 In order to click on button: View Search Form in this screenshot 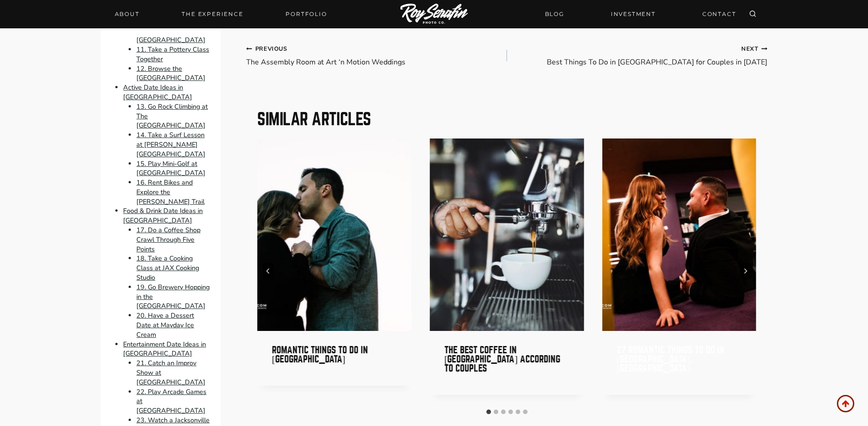, I will do `click(753, 14)`.